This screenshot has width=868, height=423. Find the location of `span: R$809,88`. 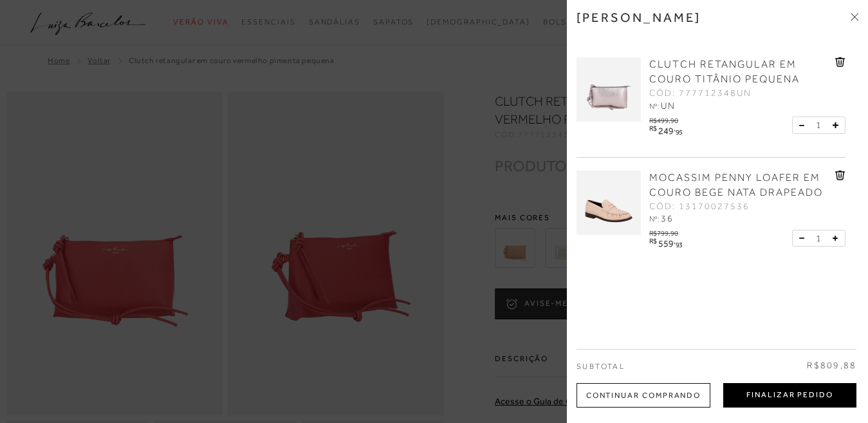

span: R$809,88 is located at coordinates (831, 366).